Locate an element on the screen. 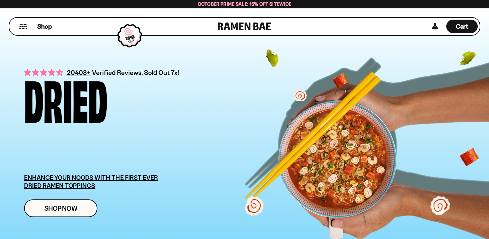  a: Shop Now is located at coordinates (61, 208).